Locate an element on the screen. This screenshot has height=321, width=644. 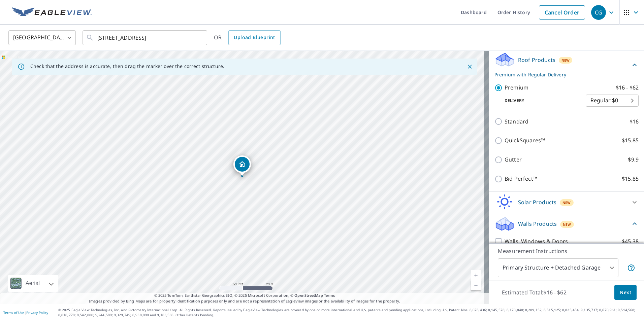
a: OpenStreetMap is located at coordinates (308, 295).